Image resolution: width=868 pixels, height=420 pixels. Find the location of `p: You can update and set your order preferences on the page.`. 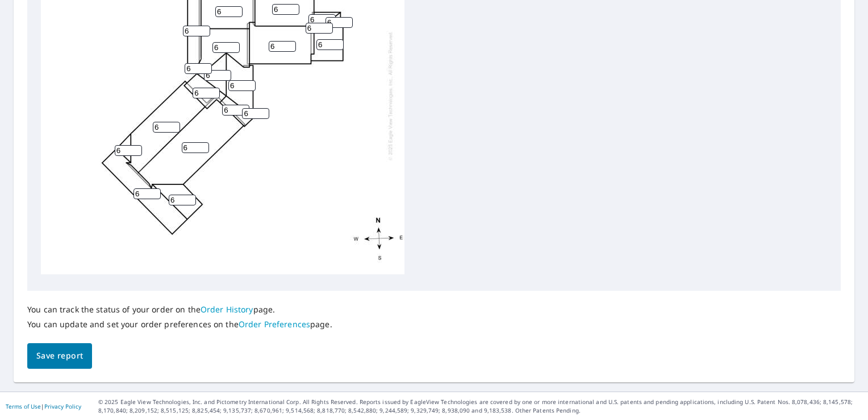

p: You can update and set your order preferences on the page. is located at coordinates (180, 324).